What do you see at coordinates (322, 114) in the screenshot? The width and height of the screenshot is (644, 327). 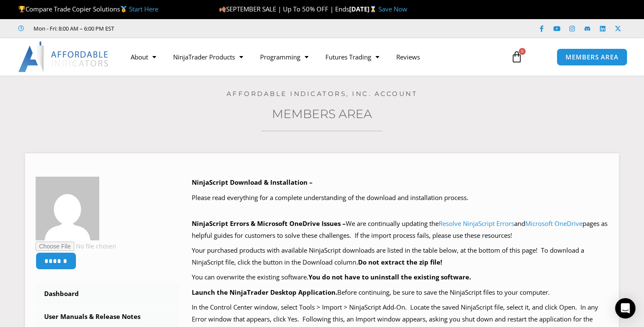 I see `a: Members Area` at bounding box center [322, 114].